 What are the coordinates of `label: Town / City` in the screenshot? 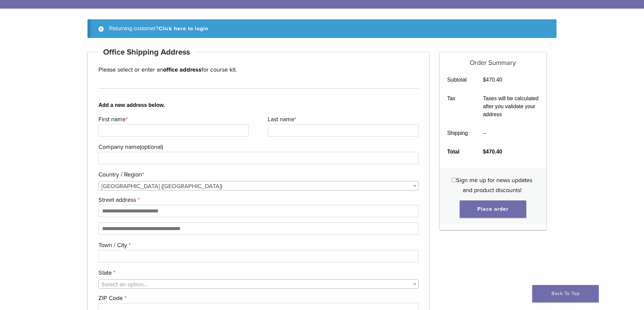 It's located at (257, 245).